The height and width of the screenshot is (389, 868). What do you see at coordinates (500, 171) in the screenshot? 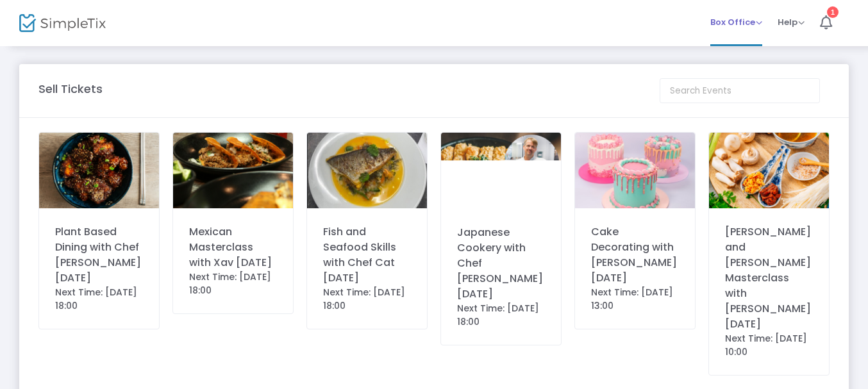
I see `img: 349763638658079645178114638548374119540310638409456184008681638365294165317371638327186705917278N...` at bounding box center [500, 171].